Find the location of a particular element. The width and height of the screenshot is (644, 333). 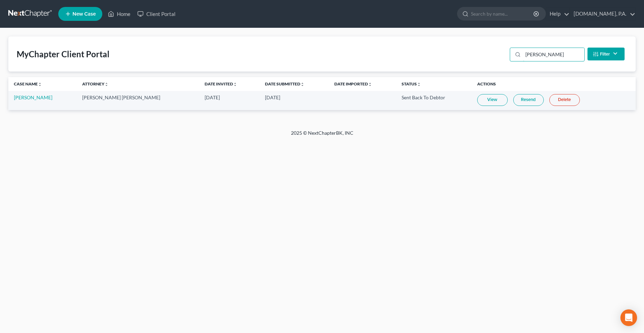

a: Delete is located at coordinates (565, 100).